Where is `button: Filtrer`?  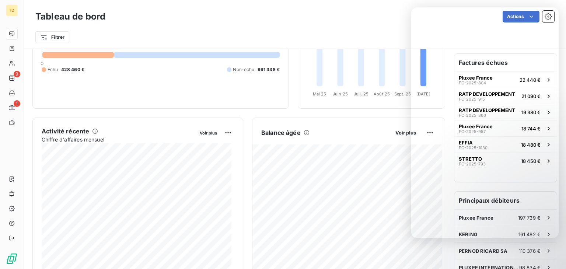 button: Filtrer is located at coordinates (52, 37).